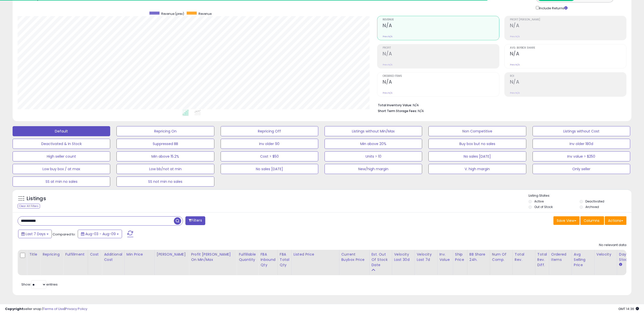 Image resolution: width=644 pixels, height=314 pixels. I want to click on div: Cost, so click(95, 254).